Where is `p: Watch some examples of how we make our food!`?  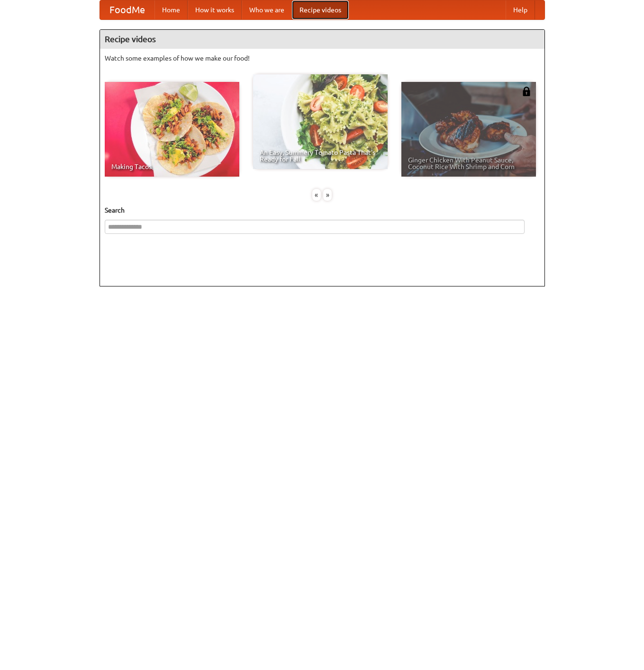
p: Watch some examples of how we make our food! is located at coordinates (322, 58).